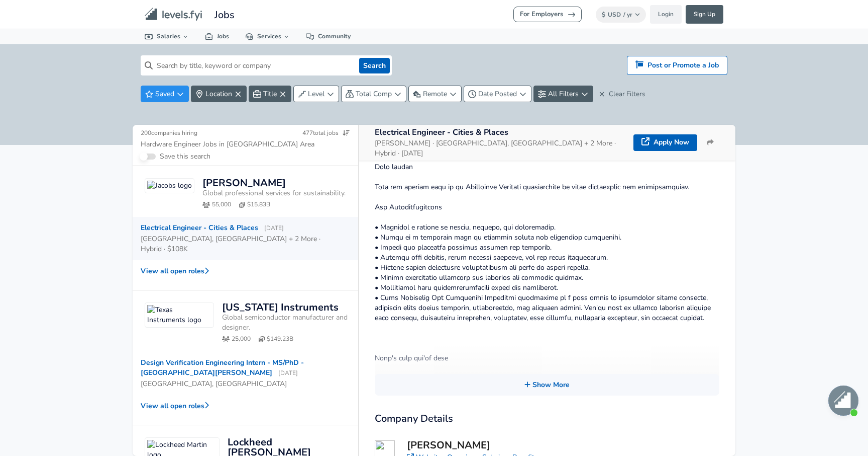 This screenshot has height=456, width=868. I want to click on div: Open chat, so click(843, 400).